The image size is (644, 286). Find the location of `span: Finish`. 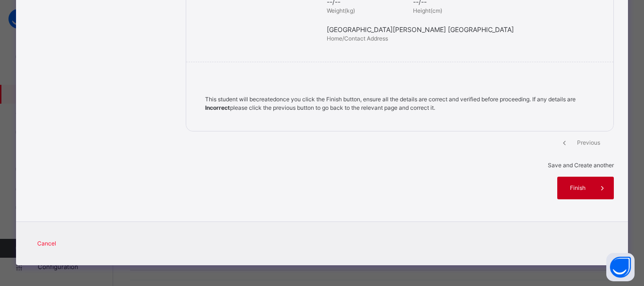

span: Finish is located at coordinates (577, 188).